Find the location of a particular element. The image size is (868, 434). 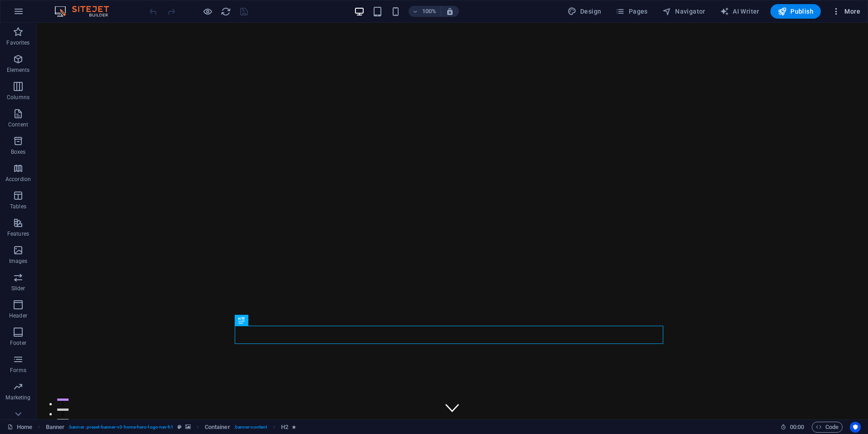

button: 1 is located at coordinates (27, 377).